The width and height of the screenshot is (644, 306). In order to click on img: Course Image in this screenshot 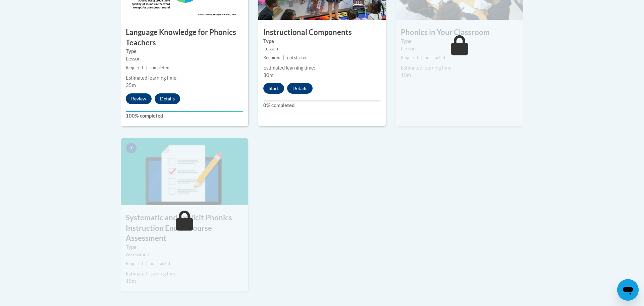, I will do `click(184, 171)`.